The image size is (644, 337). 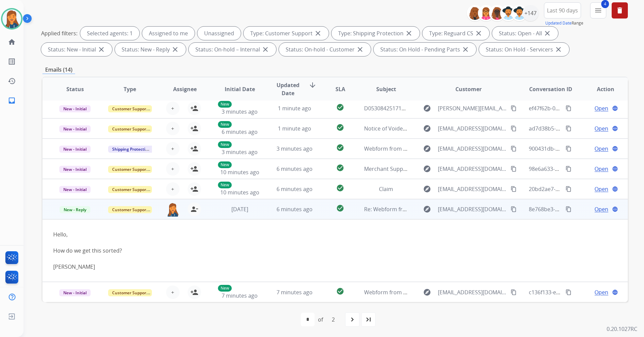 I want to click on span: Customer, so click(x=468, y=89).